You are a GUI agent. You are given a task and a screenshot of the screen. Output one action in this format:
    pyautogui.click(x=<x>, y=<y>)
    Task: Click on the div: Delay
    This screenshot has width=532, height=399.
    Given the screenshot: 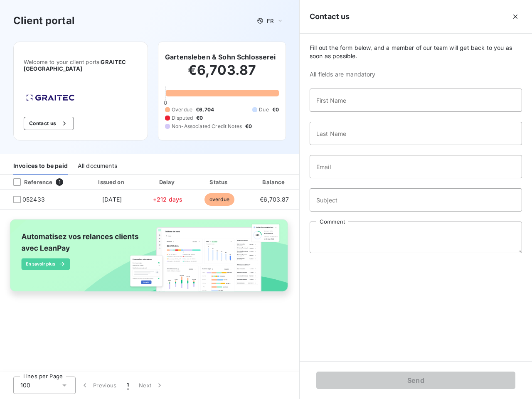 What is the action you would take?
    pyautogui.click(x=168, y=182)
    